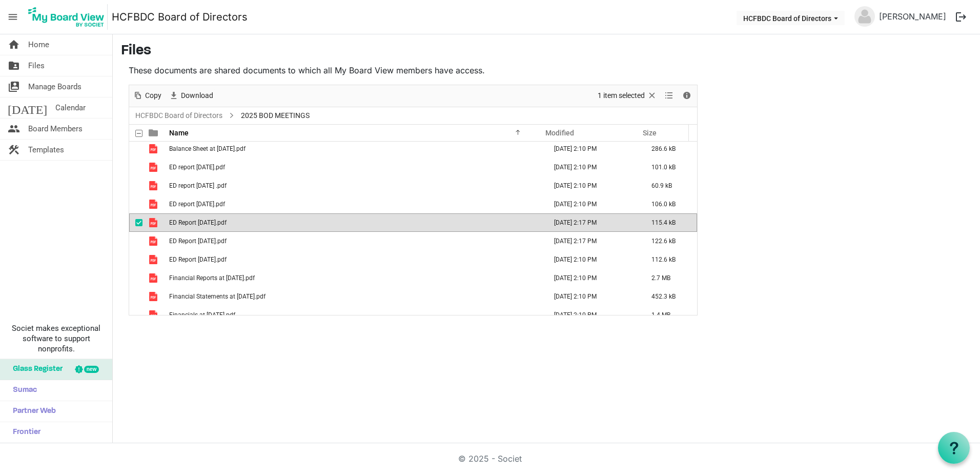 This screenshot has width=980, height=474. What do you see at coordinates (865, 17) in the screenshot?
I see `img: no-profile-picture.svg` at bounding box center [865, 17].